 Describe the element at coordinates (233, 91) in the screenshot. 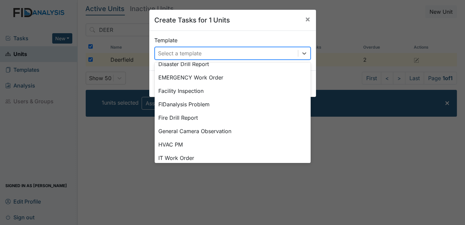

I see `div: Facility Inspection` at that location.